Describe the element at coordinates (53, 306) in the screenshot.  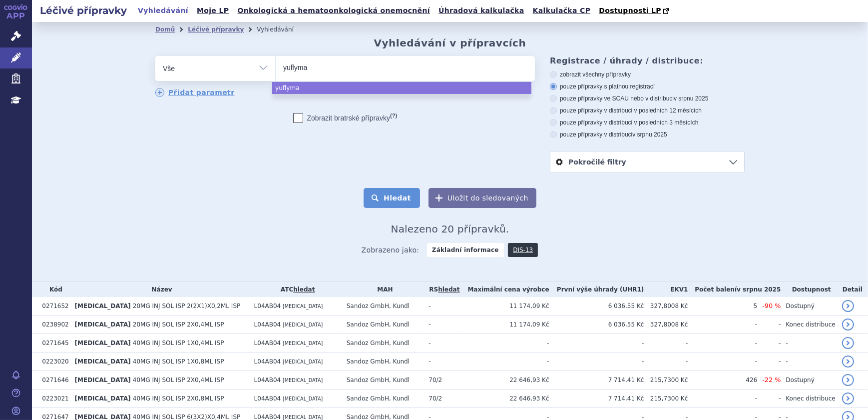
I see `td: 0271652` at that location.